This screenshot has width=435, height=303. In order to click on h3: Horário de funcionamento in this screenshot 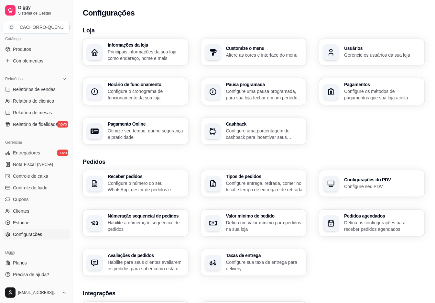, I will do `click(146, 84)`.